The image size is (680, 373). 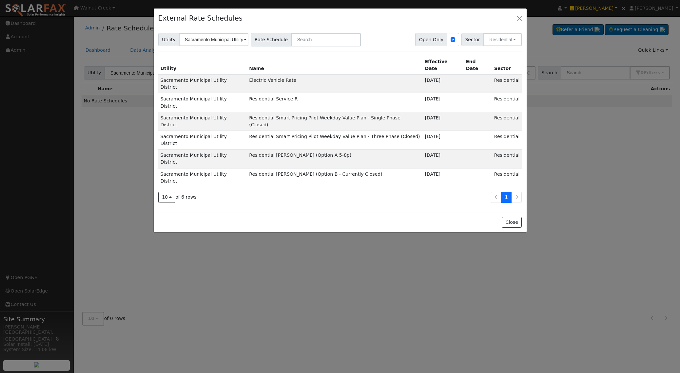 What do you see at coordinates (177, 198) in the screenshot?
I see `div: of 6 rows` at bounding box center [177, 198].